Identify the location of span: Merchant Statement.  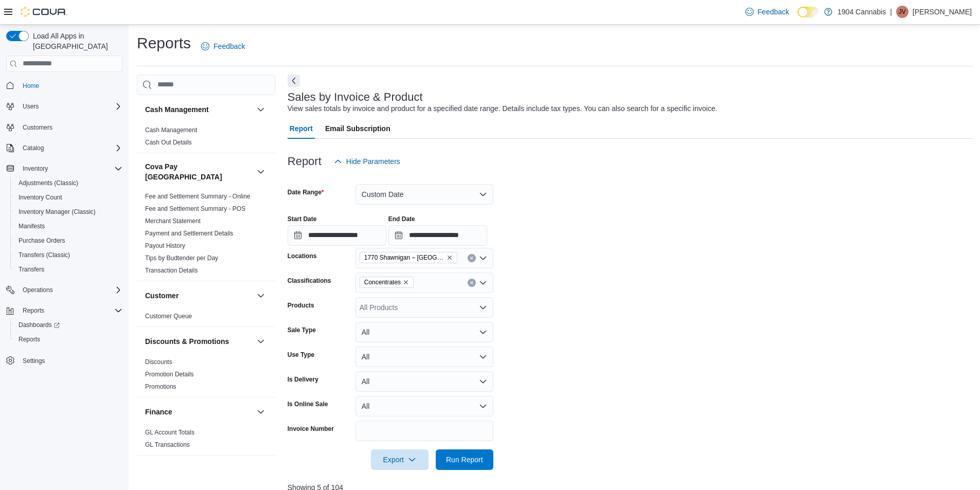
(173, 221).